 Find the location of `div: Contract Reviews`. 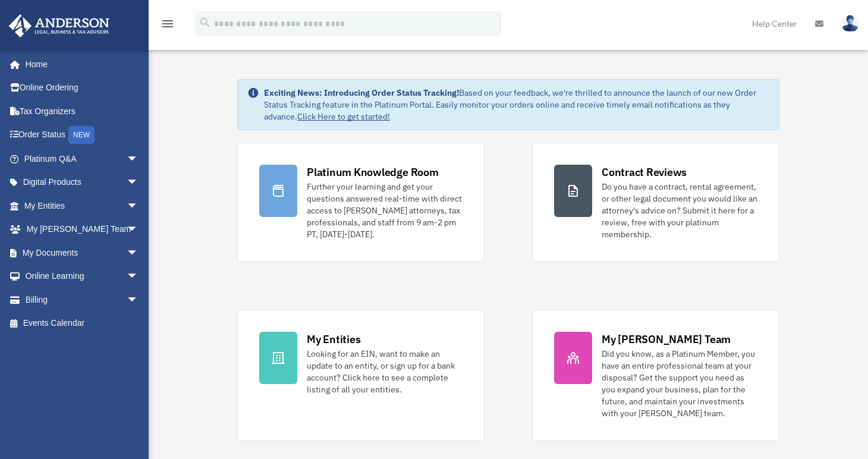

div: Contract Reviews is located at coordinates (644, 172).